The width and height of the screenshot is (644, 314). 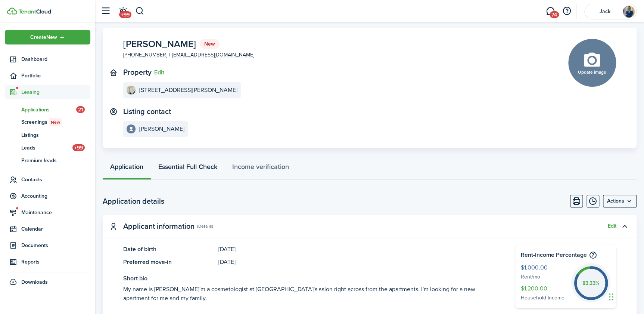 I want to click on span: Household Income, so click(x=544, y=298).